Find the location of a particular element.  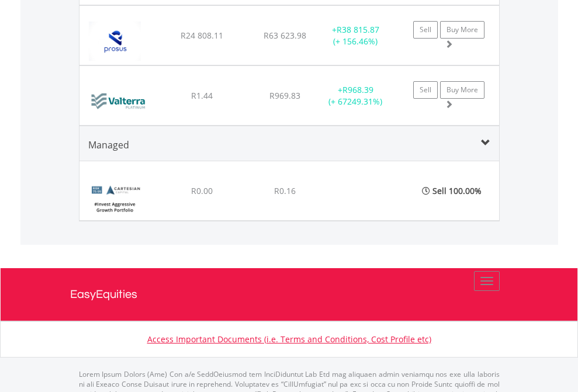

span: R1.44 is located at coordinates (202, 96).